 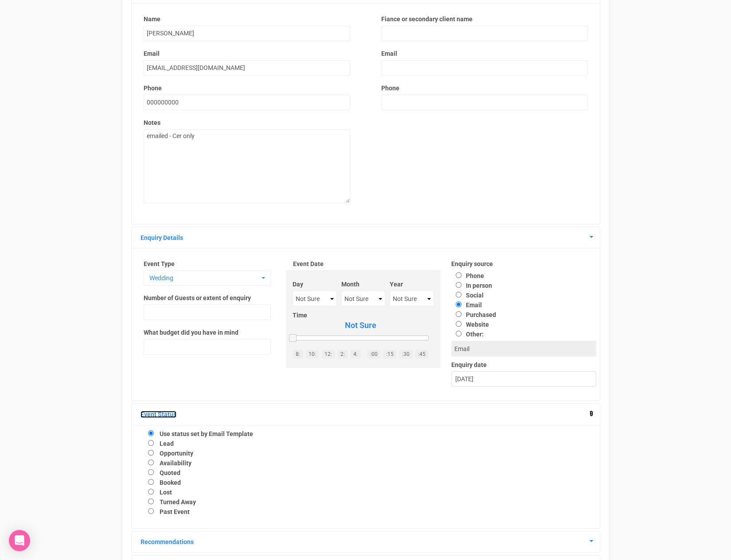 What do you see at coordinates (167, 542) in the screenshot?
I see `a: Recommendations` at bounding box center [167, 542].